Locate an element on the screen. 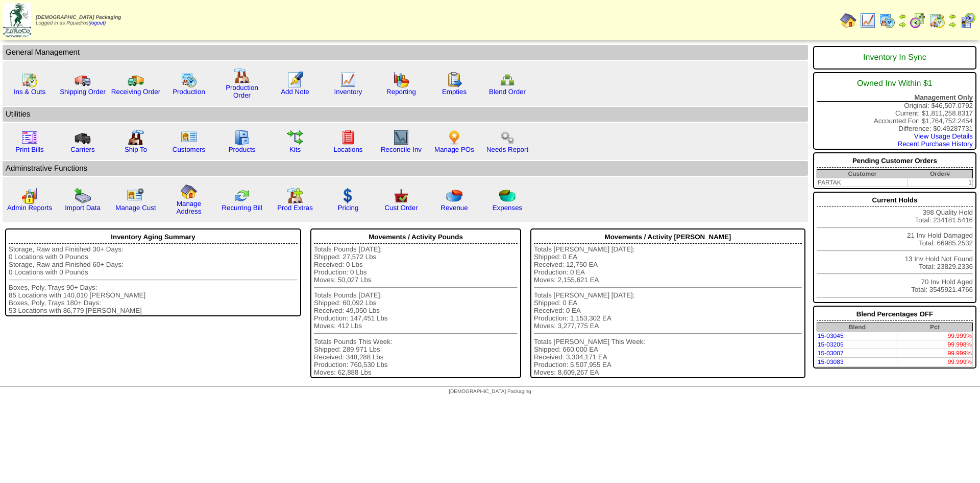 The image size is (980, 483). a: 15-03083 is located at coordinates (831, 362).